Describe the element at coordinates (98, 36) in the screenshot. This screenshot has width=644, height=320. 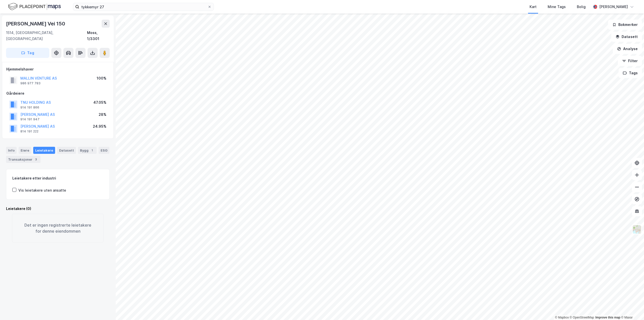
I see `div: Moss, 1/3301` at that location.